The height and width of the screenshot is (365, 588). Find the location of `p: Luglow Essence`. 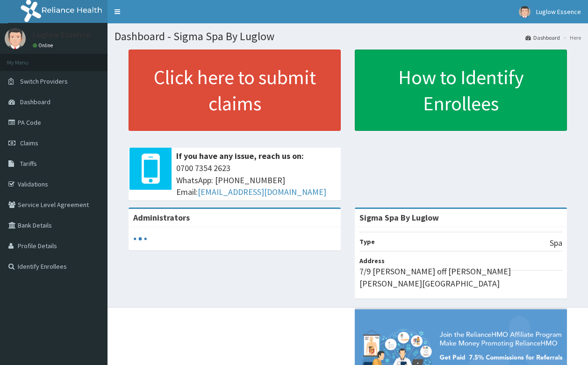

p: Luglow Essence is located at coordinates (62, 35).